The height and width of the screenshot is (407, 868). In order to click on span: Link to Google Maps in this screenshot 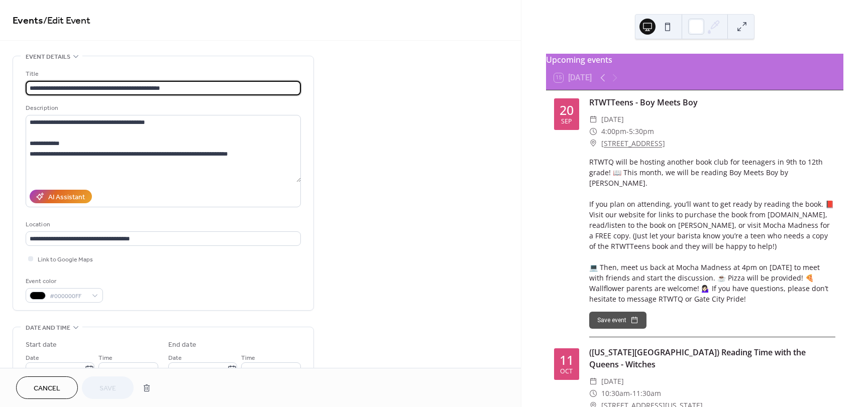, I will do `click(65, 259)`.